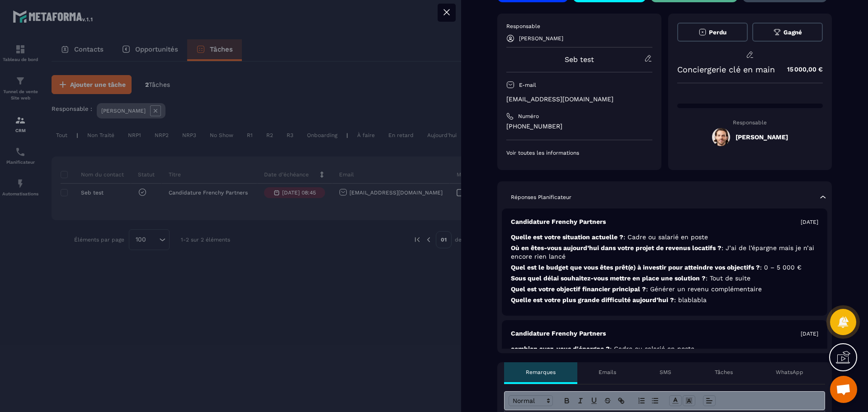 This screenshot has width=868, height=412. Describe the element at coordinates (665, 289) in the screenshot. I see `p: Quel est votre objectif financier principal ?` at that location.